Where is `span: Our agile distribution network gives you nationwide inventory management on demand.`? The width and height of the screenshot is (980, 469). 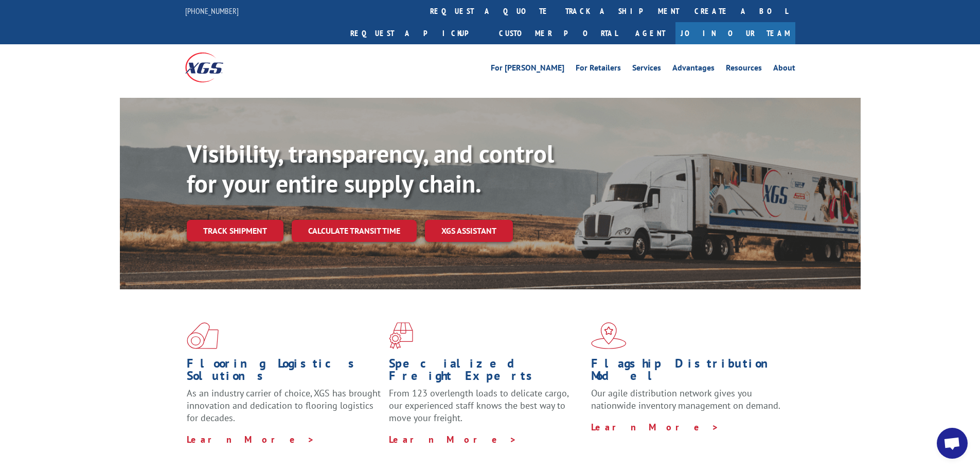 span: Our agile distribution network gives you nationwide inventory management on demand. is located at coordinates (686, 399).